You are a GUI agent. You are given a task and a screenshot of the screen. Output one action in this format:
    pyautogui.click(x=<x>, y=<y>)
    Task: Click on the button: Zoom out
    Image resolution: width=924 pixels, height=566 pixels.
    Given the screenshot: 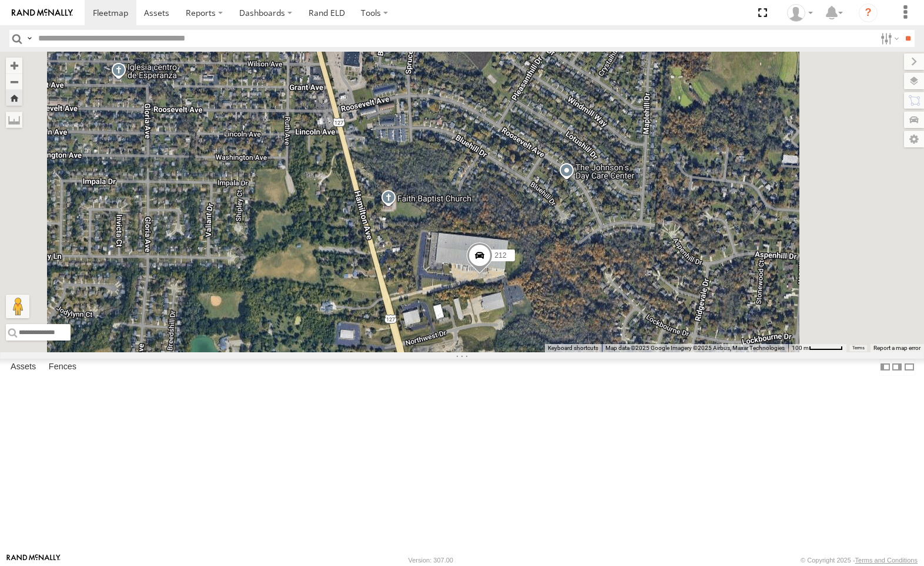 What is the action you would take?
    pyautogui.click(x=14, y=82)
    